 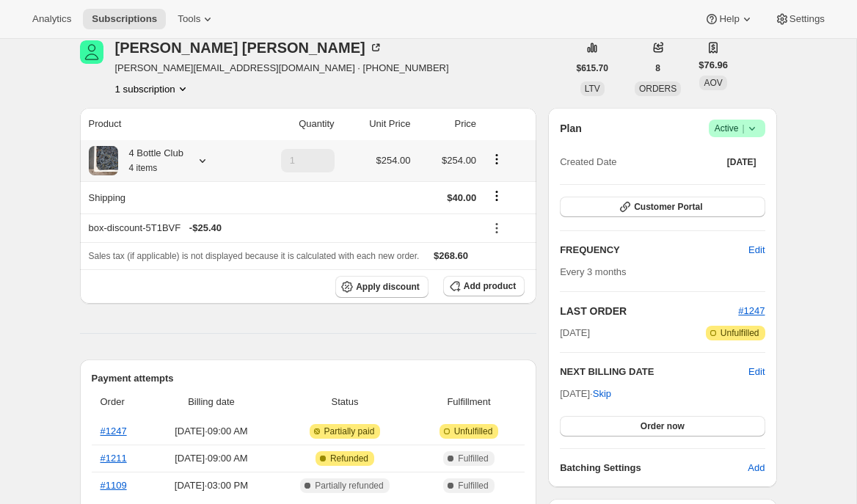 What do you see at coordinates (668, 207) in the screenshot?
I see `span: Customer Portal` at bounding box center [668, 207].